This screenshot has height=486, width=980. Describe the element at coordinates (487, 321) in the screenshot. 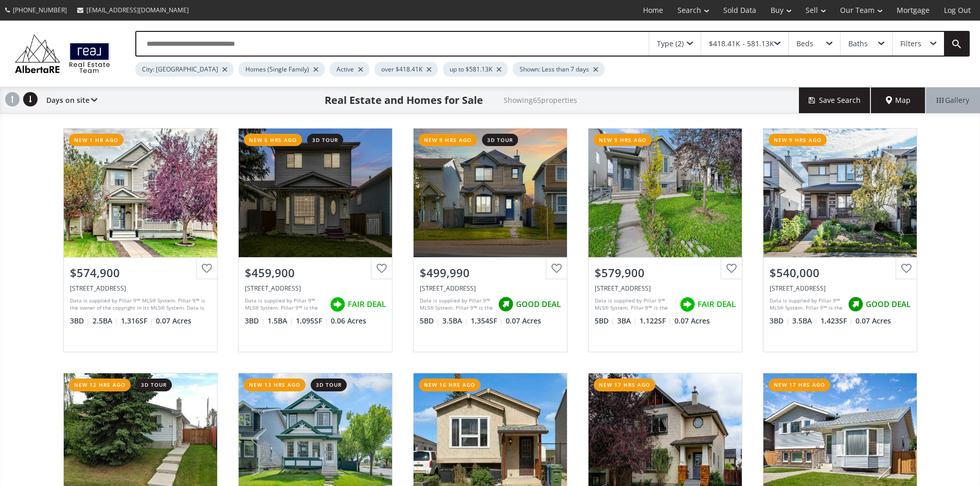

I see `span: 1,354 SF` at that location.